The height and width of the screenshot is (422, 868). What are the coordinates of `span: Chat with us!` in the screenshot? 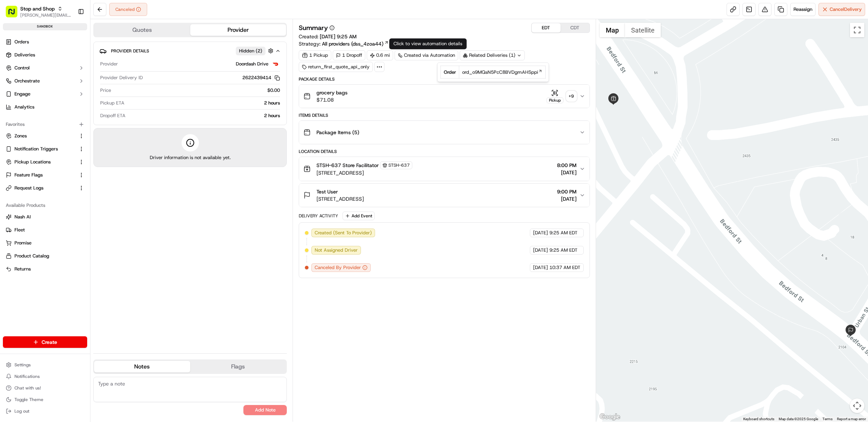 It's located at (27, 388).